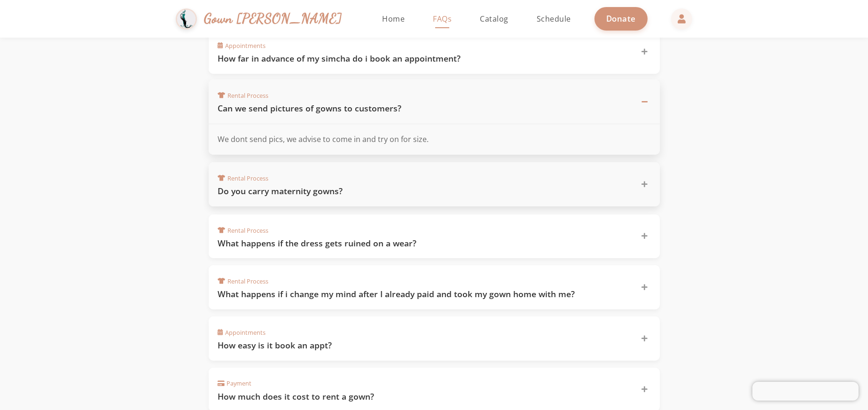  Describe the element at coordinates (424, 294) in the screenshot. I see `h3: What happens if i change my mind after I already paid and took my gown home with me?` at that location.